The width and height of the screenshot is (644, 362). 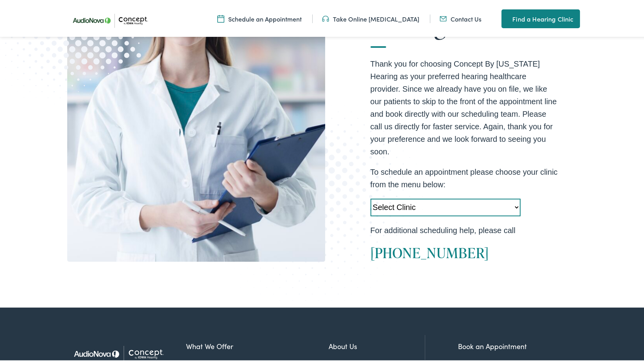 What do you see at coordinates (541, 18) in the screenshot?
I see `a: Find a Hearing Clinic` at bounding box center [541, 18].